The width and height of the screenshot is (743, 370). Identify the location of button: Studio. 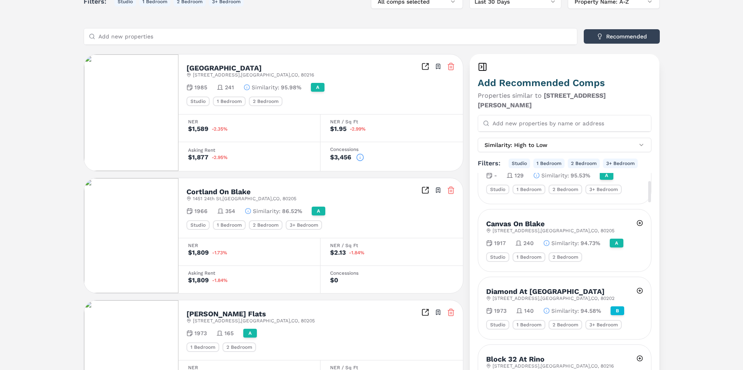
(519, 163).